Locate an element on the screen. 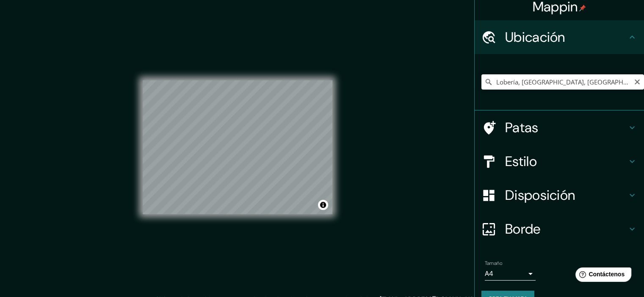 The width and height of the screenshot is (644, 297). canvas: Mapa is located at coordinates (237, 147).